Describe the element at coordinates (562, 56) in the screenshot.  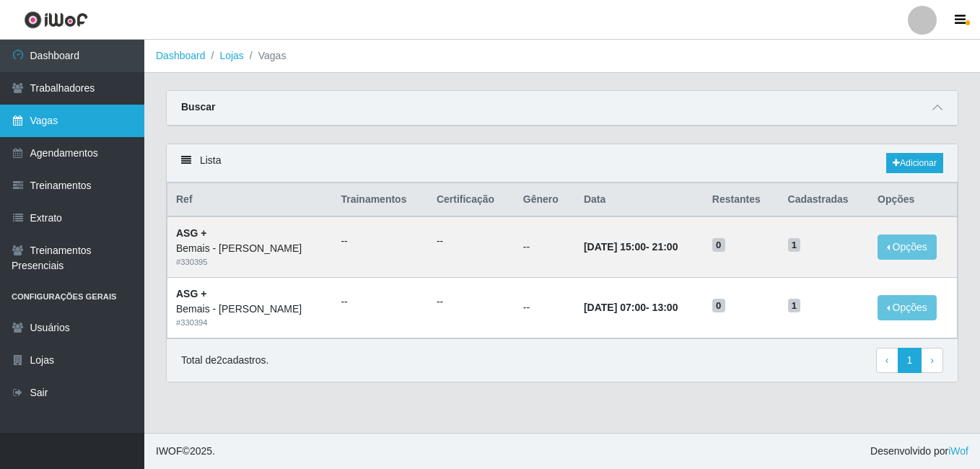
I see `nav: breadcrumb` at that location.